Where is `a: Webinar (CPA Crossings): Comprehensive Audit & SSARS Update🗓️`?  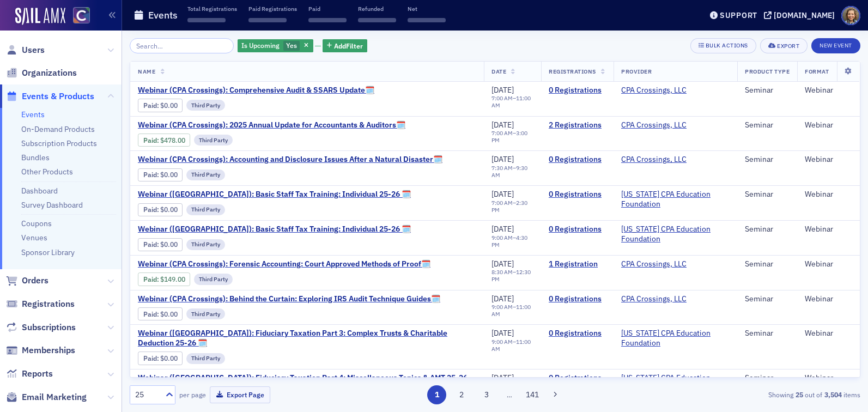 a: Webinar (CPA Crossings): Comprehensive Audit & SSARS Update🗓️ is located at coordinates (256, 91).